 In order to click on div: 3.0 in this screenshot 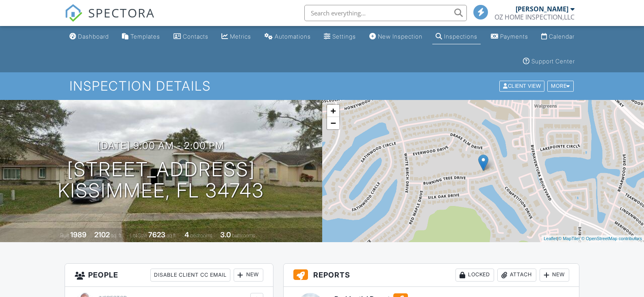, I will do `click(225, 234)`.